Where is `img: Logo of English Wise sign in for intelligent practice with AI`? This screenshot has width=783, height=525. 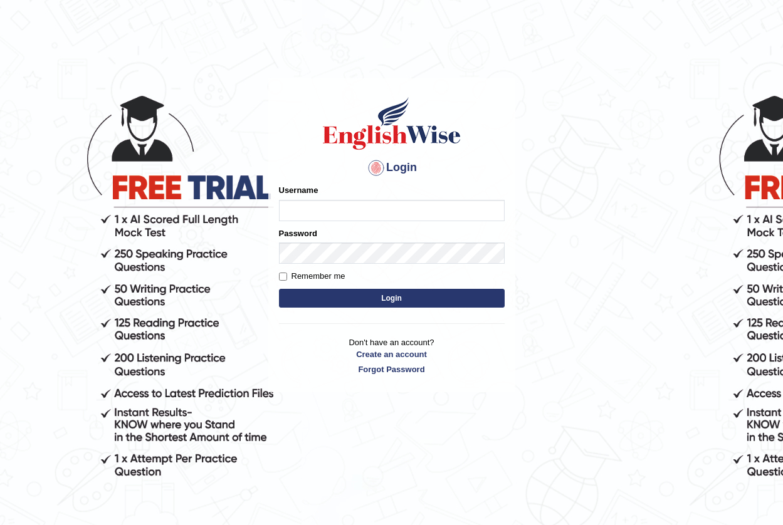 img: Logo of English Wise sign in for intelligent practice with AI is located at coordinates (392, 123).